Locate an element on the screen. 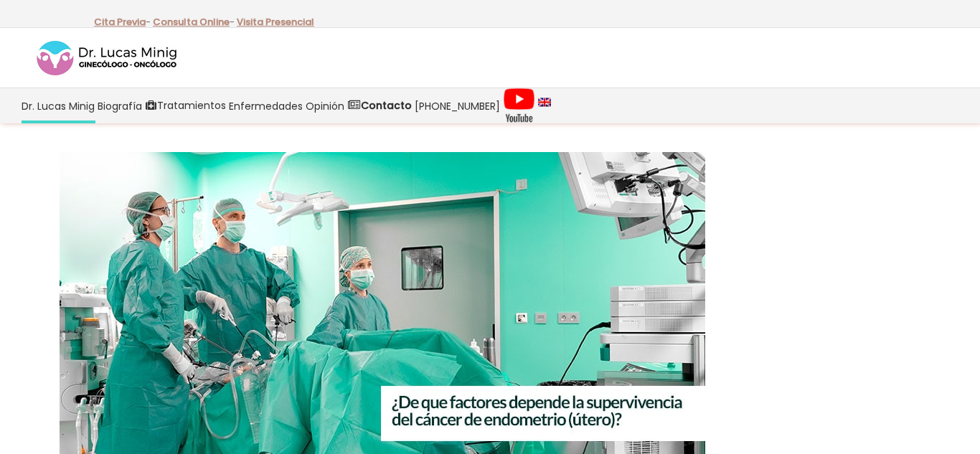  a: Tratamientos is located at coordinates (185, 106).